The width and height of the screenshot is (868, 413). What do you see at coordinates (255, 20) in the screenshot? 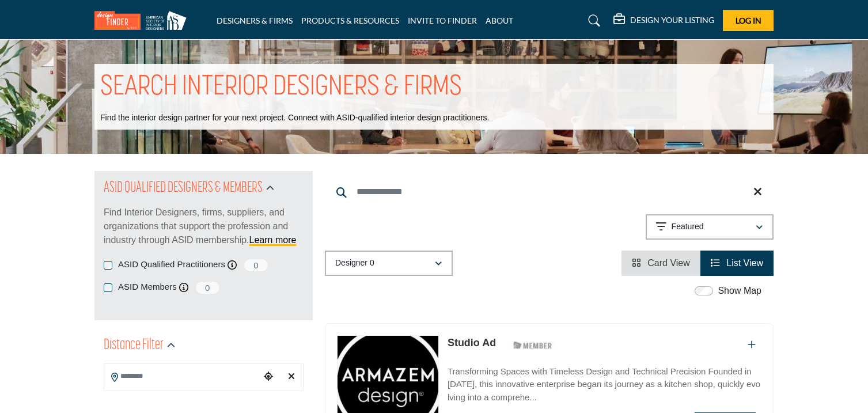
I see `a: DESIGNERS & FIRMS` at bounding box center [255, 20].